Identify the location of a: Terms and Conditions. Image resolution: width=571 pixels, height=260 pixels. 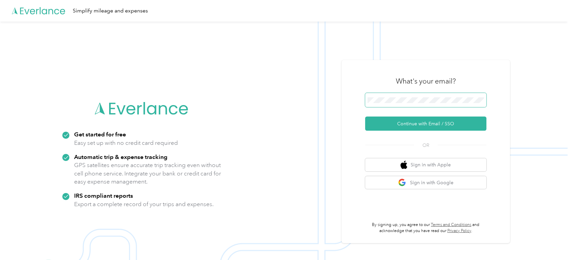
(451, 225).